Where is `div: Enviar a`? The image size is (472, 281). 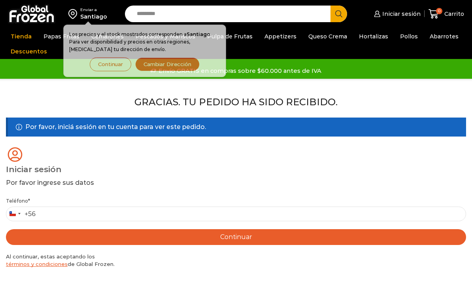 div: Enviar a is located at coordinates (94, 10).